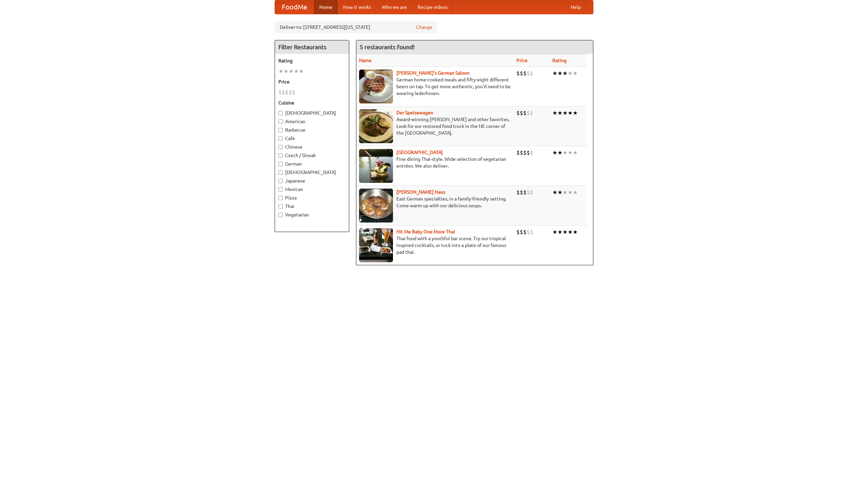  I want to click on label: Barbecue, so click(312, 130).